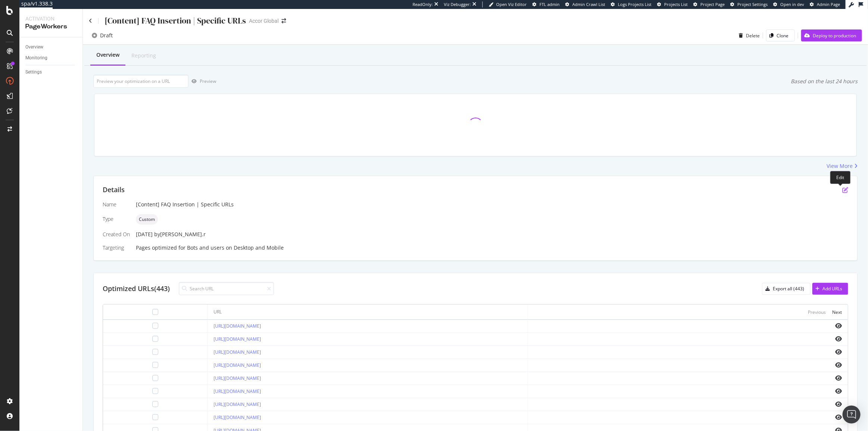  What do you see at coordinates (106, 35) in the screenshot?
I see `div: Draft` at bounding box center [106, 35].